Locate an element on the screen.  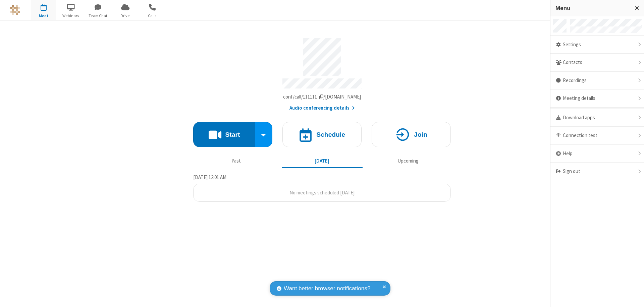
section: Today's Meetings is located at coordinates (322, 188).